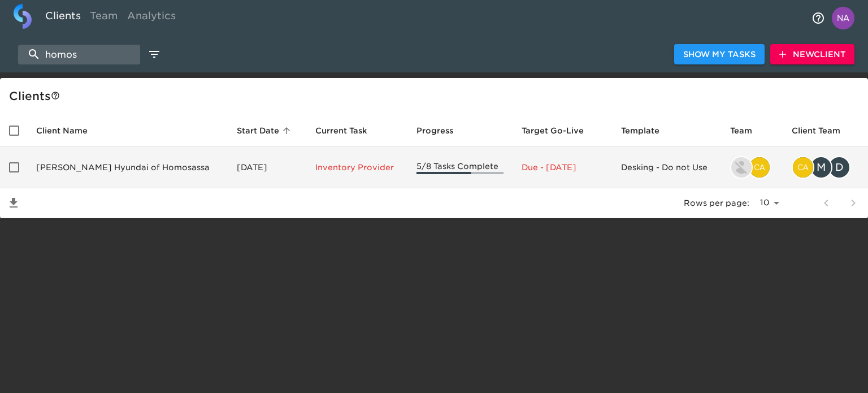  I want to click on span: Calculated based on the start date and the duration of all Tasks contained in this Hub., so click(553, 131).